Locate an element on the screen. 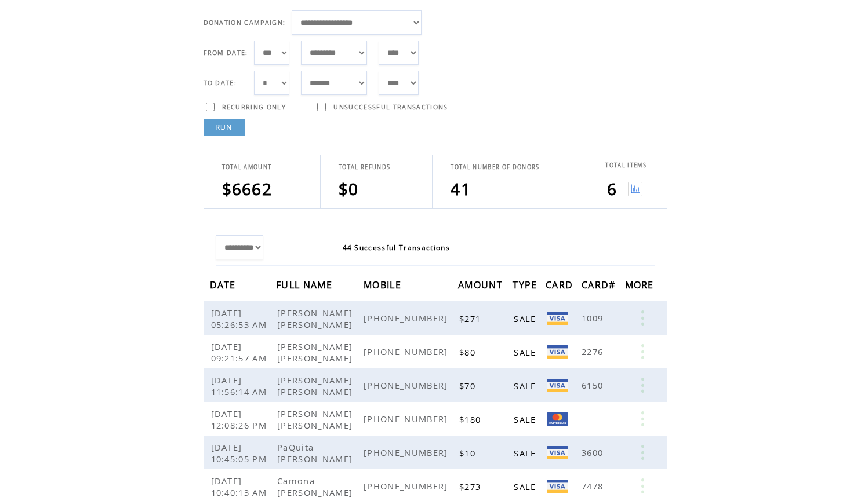  span: 3600 is located at coordinates (594, 453).